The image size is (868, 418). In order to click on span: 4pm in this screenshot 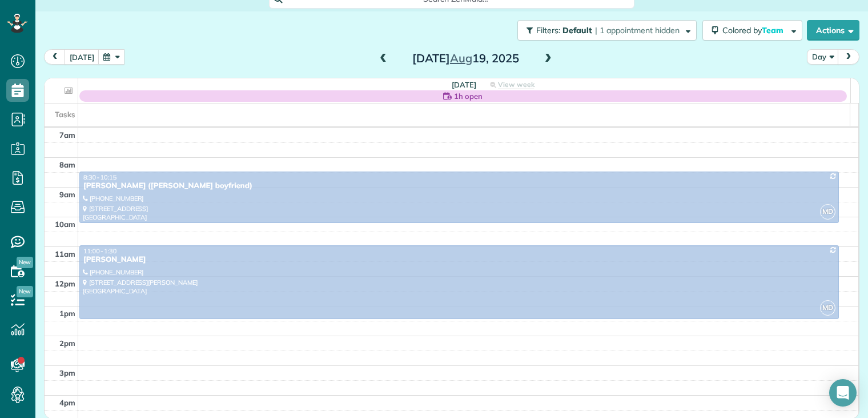, I will do `click(67, 403)`.